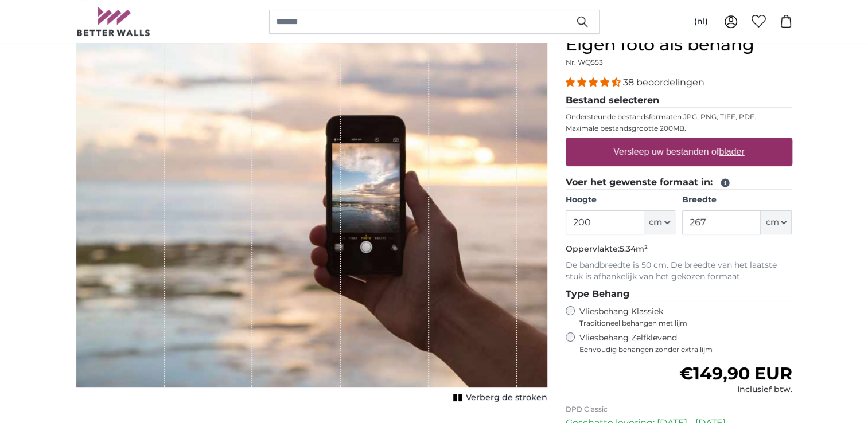 The image size is (868, 423). Describe the element at coordinates (679, 117) in the screenshot. I see `p: Ondersteunde bestandsformaten JPG, PNG, TIFF, PDF.` at that location.